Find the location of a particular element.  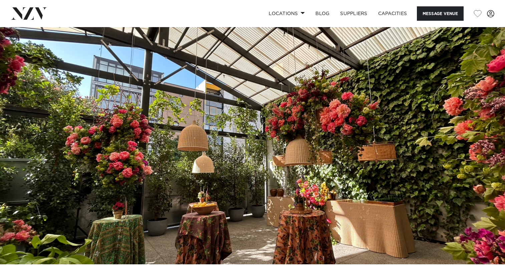

a: Locations is located at coordinates (287, 13).